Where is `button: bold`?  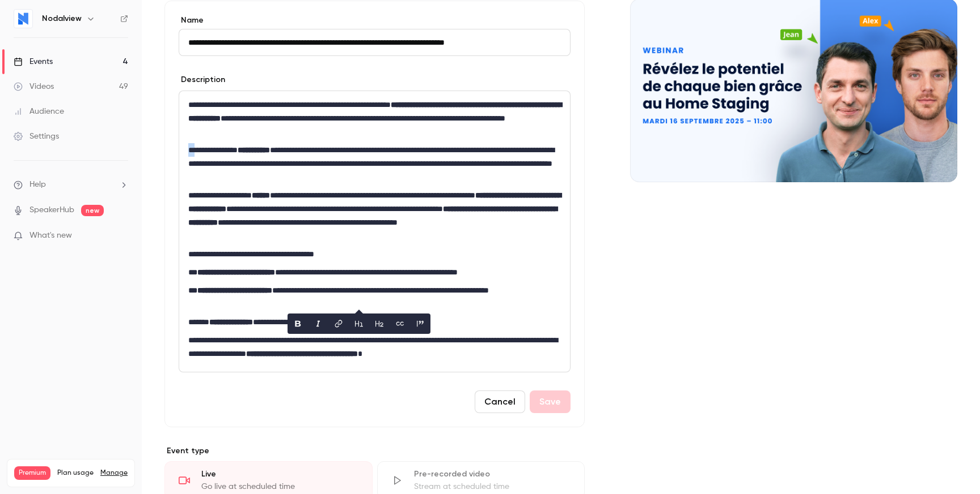 button: bold is located at coordinates (298, 324).